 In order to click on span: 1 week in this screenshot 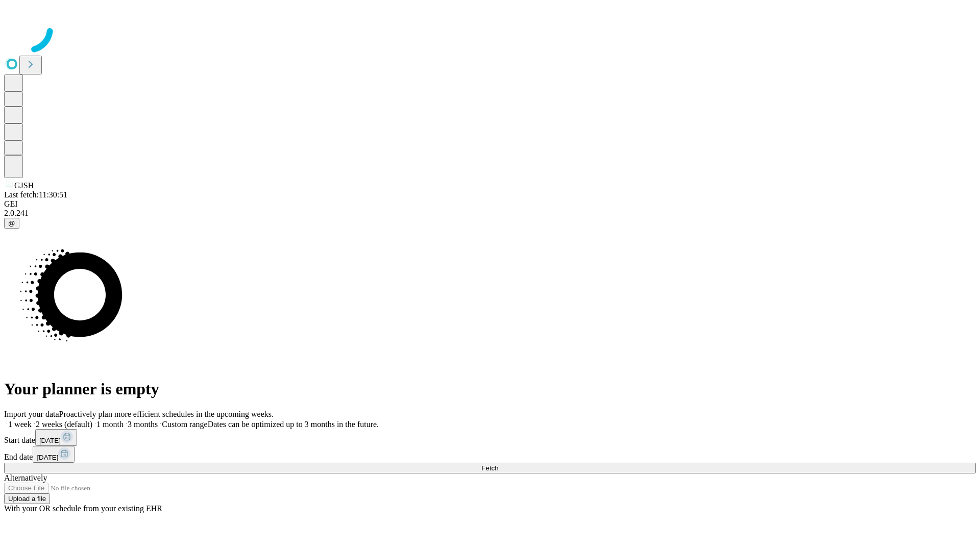, I will do `click(20, 424)`.